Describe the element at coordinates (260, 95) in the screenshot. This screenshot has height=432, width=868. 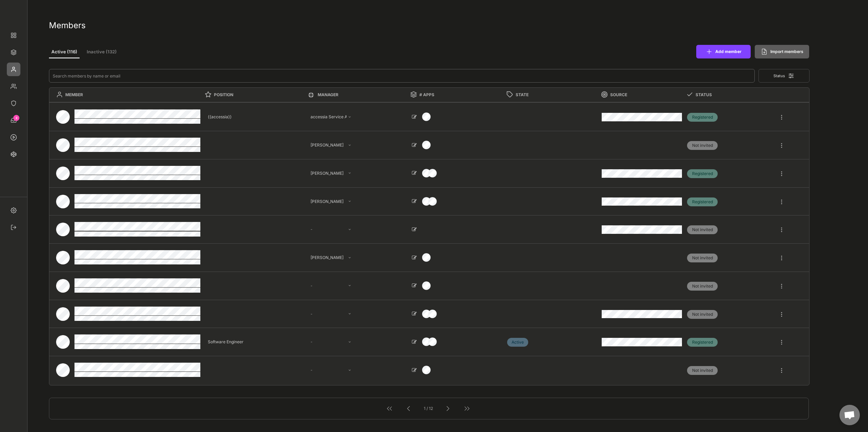
I see `div: POSITION` at that location.